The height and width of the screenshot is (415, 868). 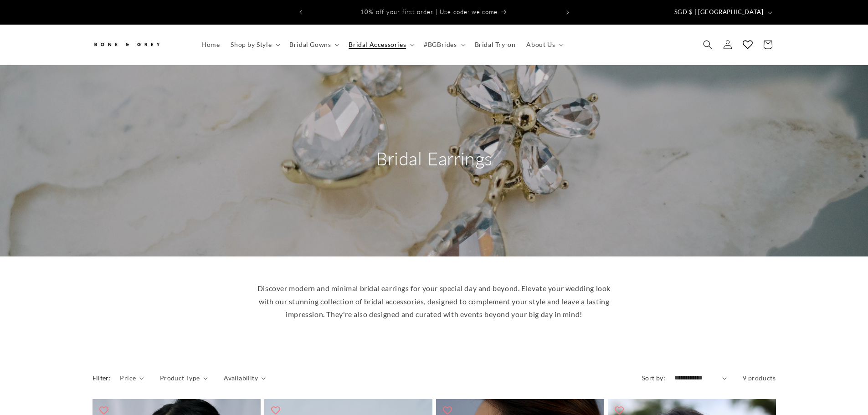 I want to click on span: Shop by Style, so click(x=251, y=44).